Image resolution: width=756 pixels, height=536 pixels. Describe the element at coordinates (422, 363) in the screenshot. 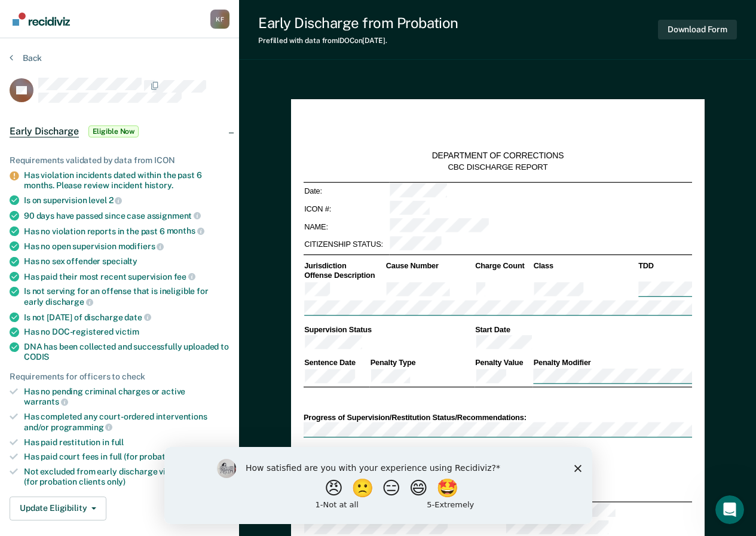

I see `th: Penalty Type` at that location.